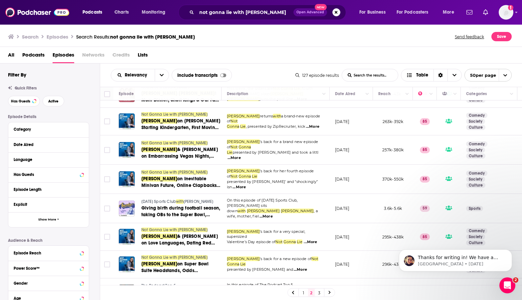  I want to click on button: Date Aired, so click(49, 144).